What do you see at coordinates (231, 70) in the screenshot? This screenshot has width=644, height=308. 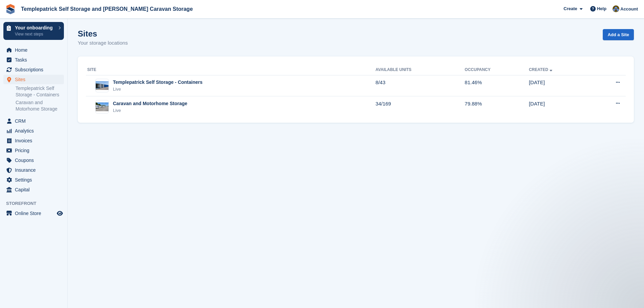 I see `th: Site` at bounding box center [231, 70].